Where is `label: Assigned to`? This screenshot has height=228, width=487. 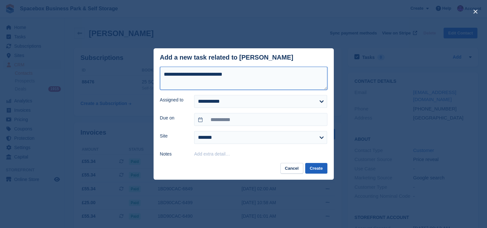 label: Assigned to is located at coordinates (173, 100).